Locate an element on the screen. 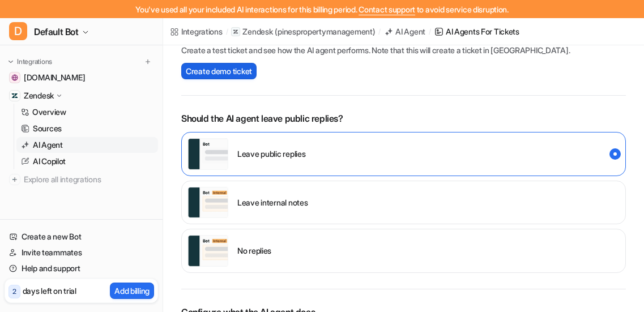 This screenshot has height=312, width=644. a: Zendesk(pinespropertymanagement) is located at coordinates (303, 31).